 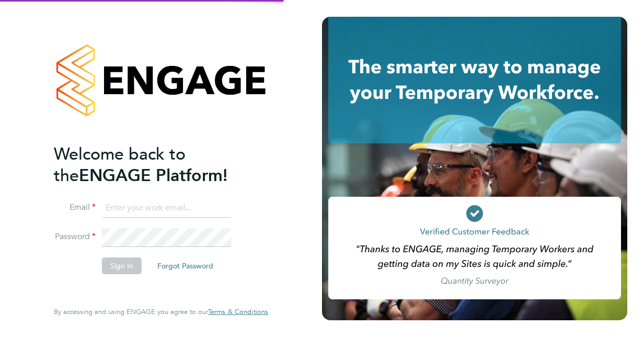 I want to click on a: Terms & Conditions, so click(x=238, y=312).